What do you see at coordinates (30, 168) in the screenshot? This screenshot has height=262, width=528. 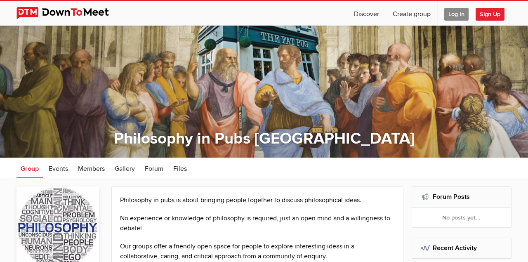 I see `a: Group` at bounding box center [30, 168].